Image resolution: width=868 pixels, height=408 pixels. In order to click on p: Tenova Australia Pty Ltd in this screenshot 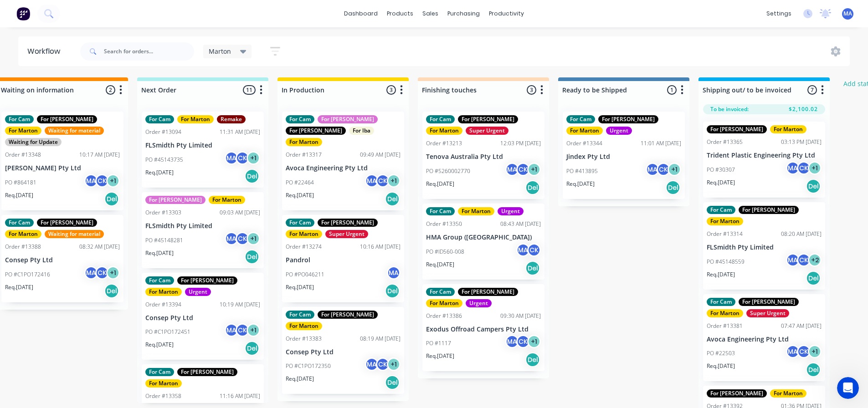, I will do `click(484, 157)`.